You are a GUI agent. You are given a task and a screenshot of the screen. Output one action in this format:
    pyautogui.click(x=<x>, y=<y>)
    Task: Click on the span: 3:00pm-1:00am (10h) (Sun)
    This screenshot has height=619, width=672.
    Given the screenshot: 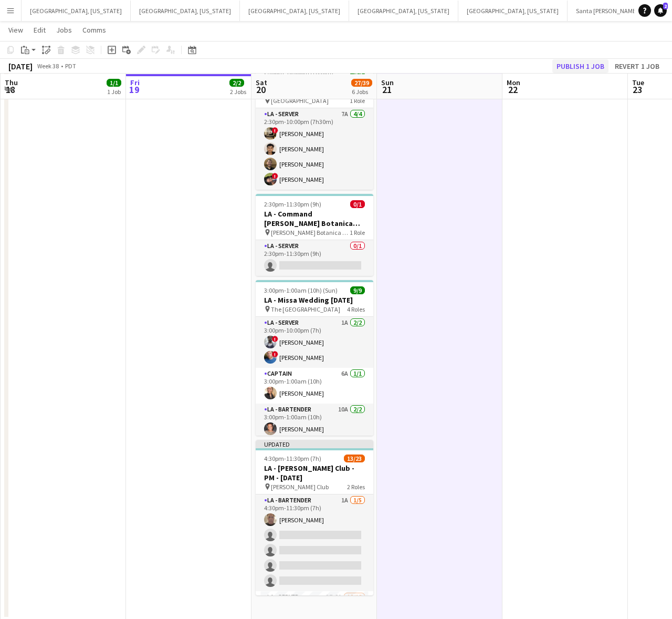 What is the action you would take?
    pyautogui.click(x=301, y=290)
    